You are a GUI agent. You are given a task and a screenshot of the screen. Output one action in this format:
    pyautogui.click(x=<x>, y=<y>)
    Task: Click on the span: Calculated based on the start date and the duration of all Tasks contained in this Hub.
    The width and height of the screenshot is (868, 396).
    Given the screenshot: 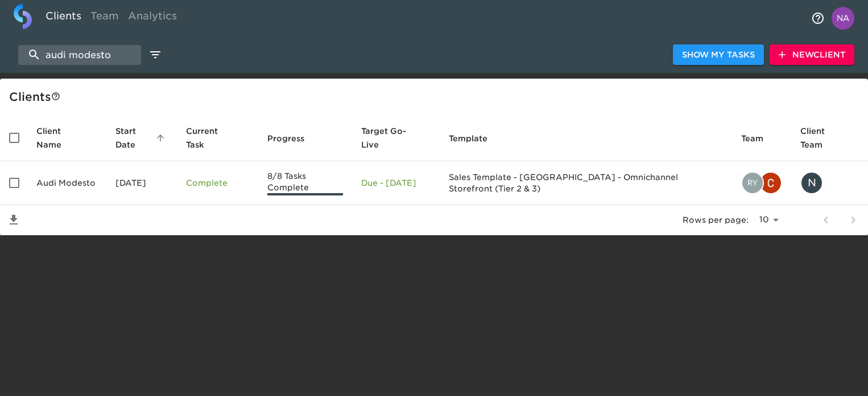 What is the action you would take?
    pyautogui.click(x=388, y=138)
    